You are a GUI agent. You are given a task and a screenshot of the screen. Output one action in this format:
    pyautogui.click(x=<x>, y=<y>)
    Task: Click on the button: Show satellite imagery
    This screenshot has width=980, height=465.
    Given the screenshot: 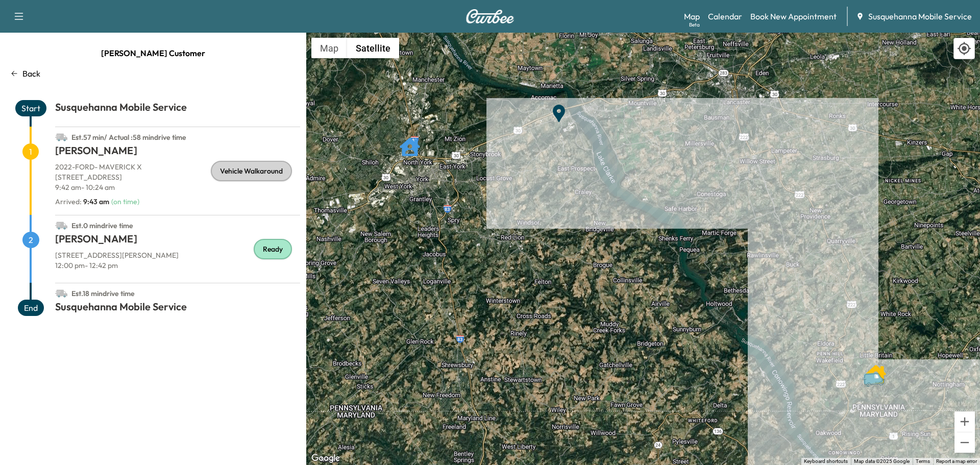 What is the action you would take?
    pyautogui.click(x=373, y=48)
    